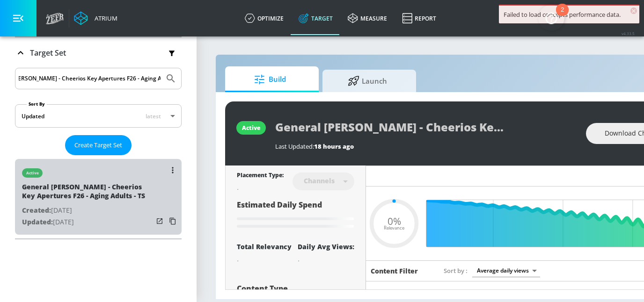 Image resolution: width=644 pixels, height=302 pixels. What do you see at coordinates (295, 288) in the screenshot?
I see `div: Content Type` at bounding box center [295, 288].